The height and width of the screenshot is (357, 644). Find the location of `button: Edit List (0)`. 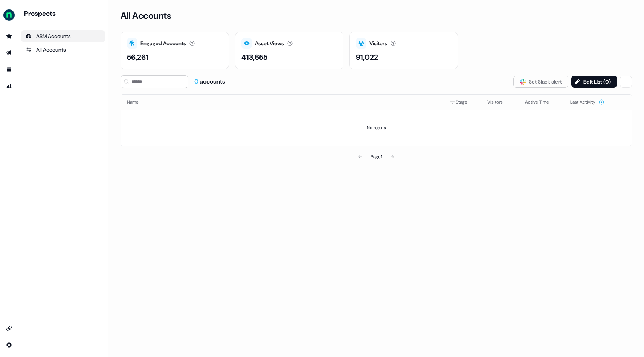

button: Edit List (0) is located at coordinates (594, 82).